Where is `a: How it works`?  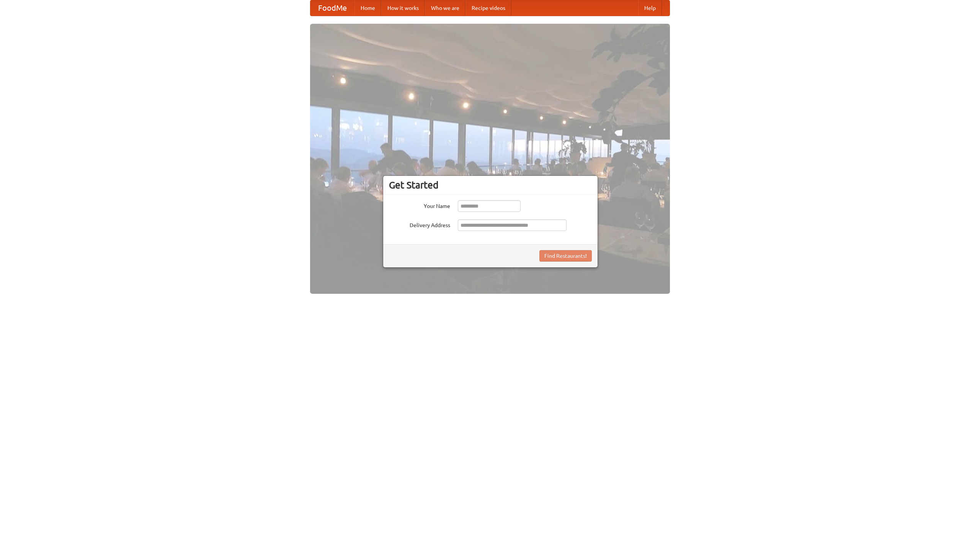 a: How it works is located at coordinates (404, 8).